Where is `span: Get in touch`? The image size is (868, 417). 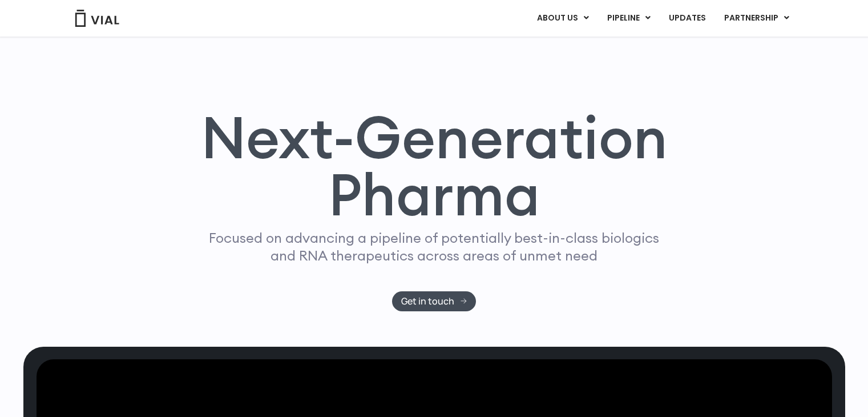
span: Get in touch is located at coordinates (427, 301).